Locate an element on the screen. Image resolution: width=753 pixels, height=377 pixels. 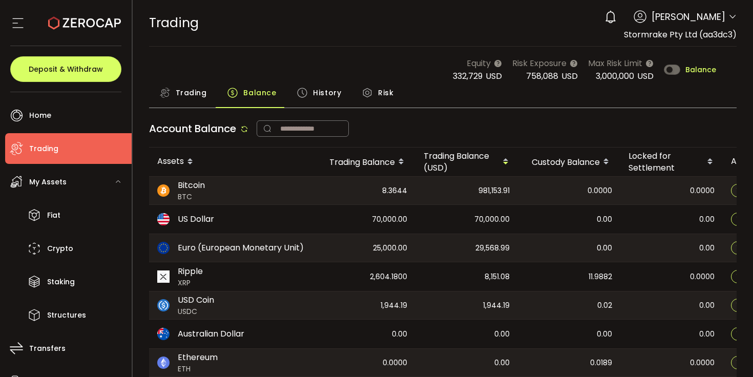
span: 332,729 is located at coordinates (468, 76).